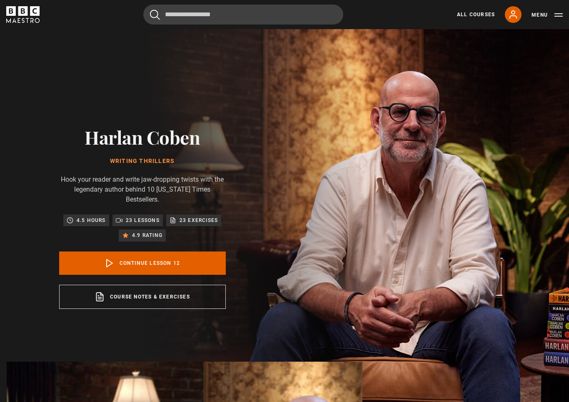 This screenshot has width=569, height=402. Describe the element at coordinates (155, 15) in the screenshot. I see `button: Submit the search query` at that location.